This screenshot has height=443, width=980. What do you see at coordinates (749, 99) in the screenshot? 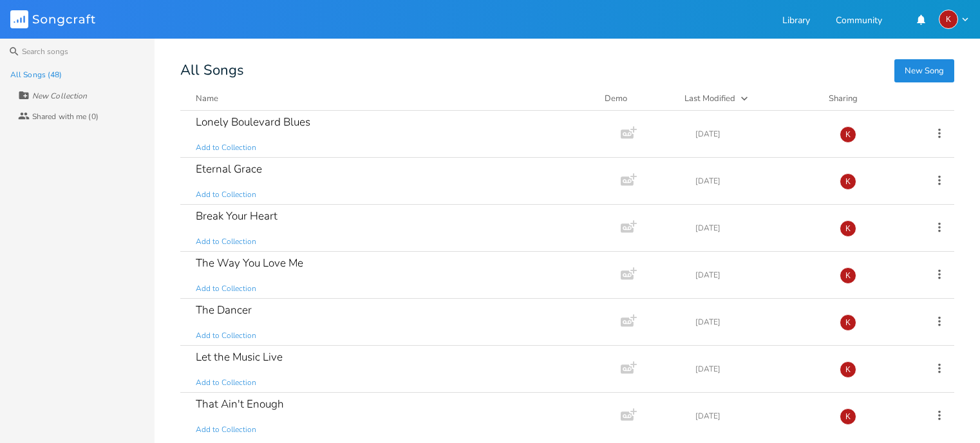
I see `button: Last Modified` at bounding box center [749, 99].